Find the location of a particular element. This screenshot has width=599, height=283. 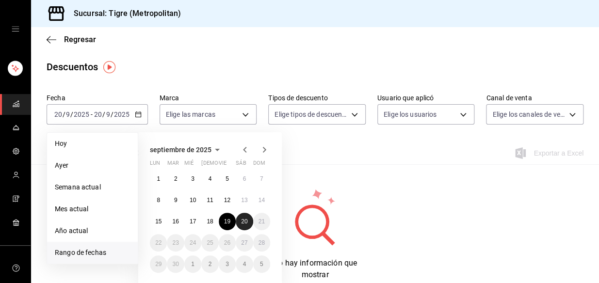

button: 2 de octubre de 2025 is located at coordinates (210, 264).